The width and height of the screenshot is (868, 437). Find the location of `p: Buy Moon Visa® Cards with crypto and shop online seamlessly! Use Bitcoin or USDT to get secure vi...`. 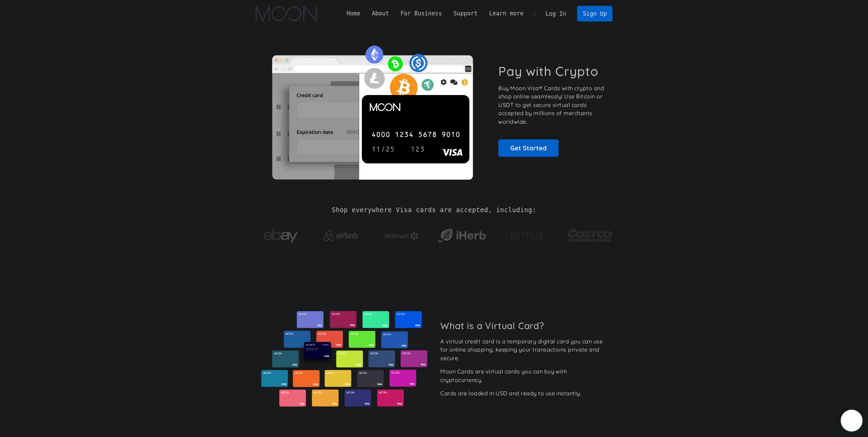

p: Buy Moon Visa® Cards with crypto and shop online seamlessly! Use Bitcoin or USDT to get secure vi... is located at coordinates (552, 105).